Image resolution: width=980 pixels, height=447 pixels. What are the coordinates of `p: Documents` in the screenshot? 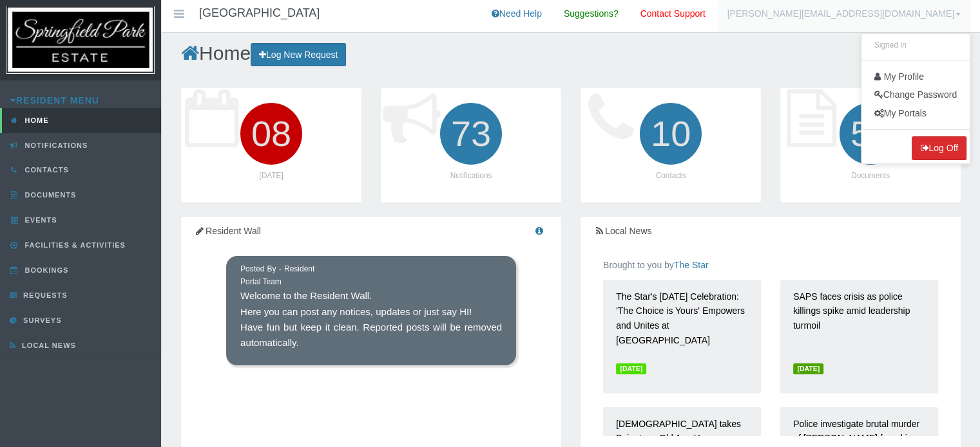 It's located at (870, 176).